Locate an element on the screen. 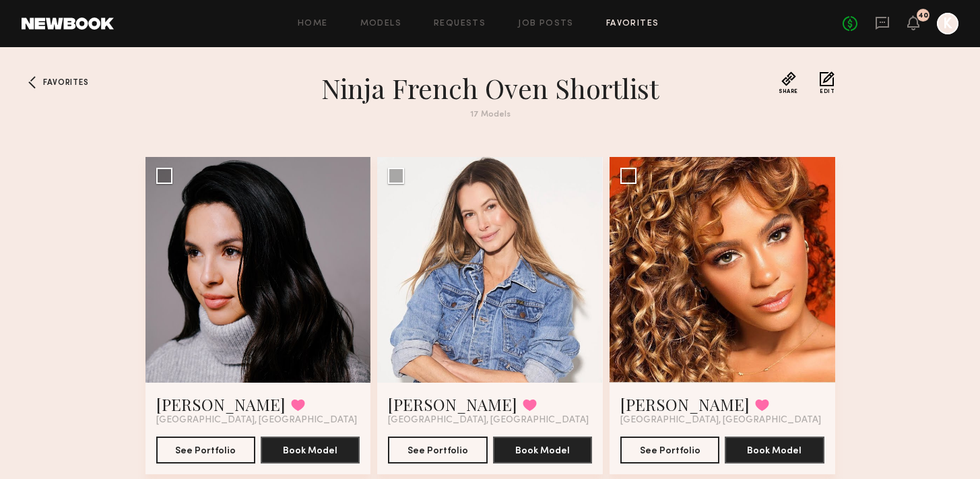 The image size is (980, 479). a: Requests is located at coordinates (459, 24).